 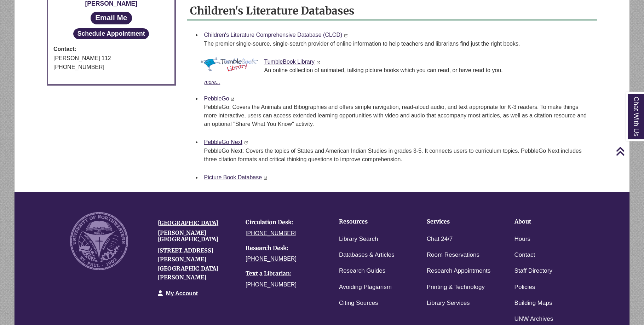 I want to click on a: Research Guides, so click(x=362, y=271).